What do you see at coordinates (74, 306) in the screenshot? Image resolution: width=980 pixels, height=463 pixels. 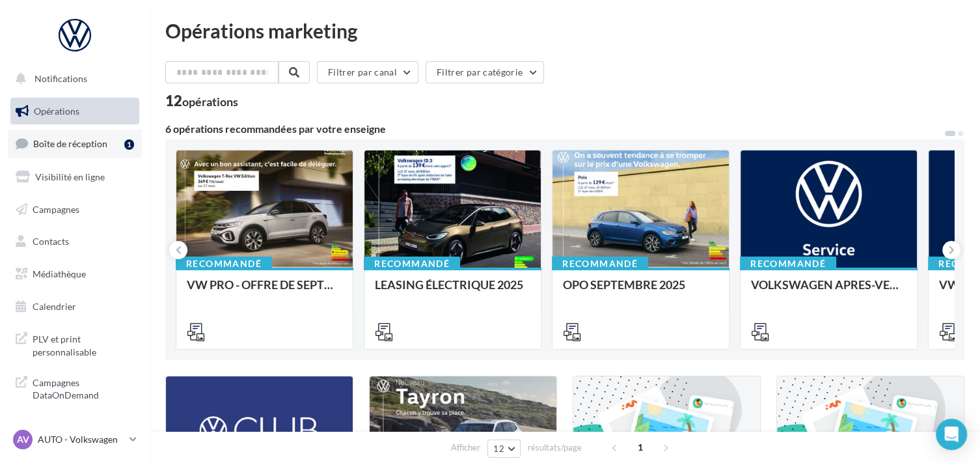 I see `a: Calendrier` at bounding box center [74, 306].